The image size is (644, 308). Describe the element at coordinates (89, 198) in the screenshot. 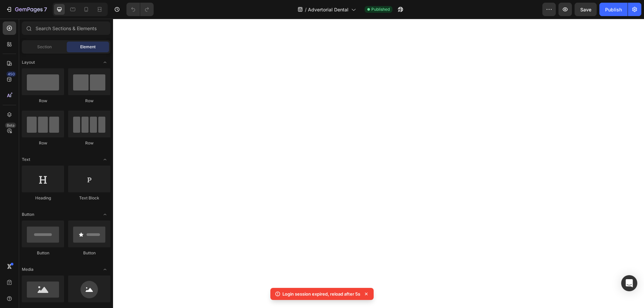

I see `div: Text Block` at that location.